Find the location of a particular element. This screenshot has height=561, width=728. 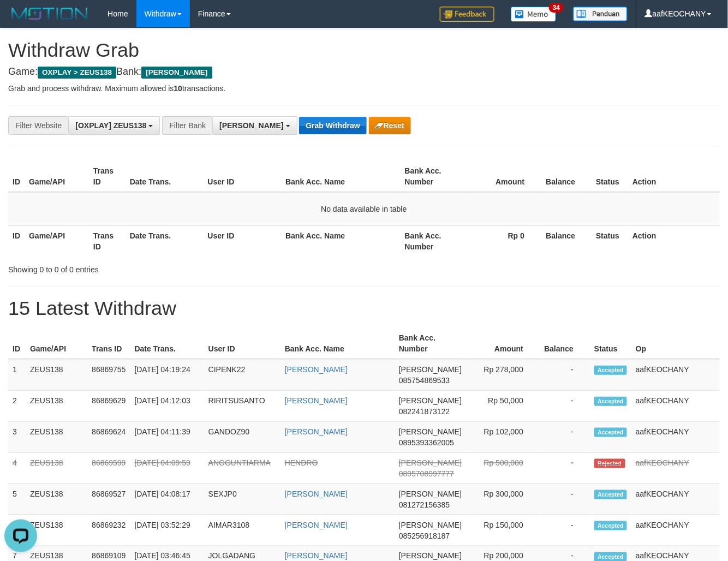

span: Copy 081272156385 to clipboard is located at coordinates (424, 505).